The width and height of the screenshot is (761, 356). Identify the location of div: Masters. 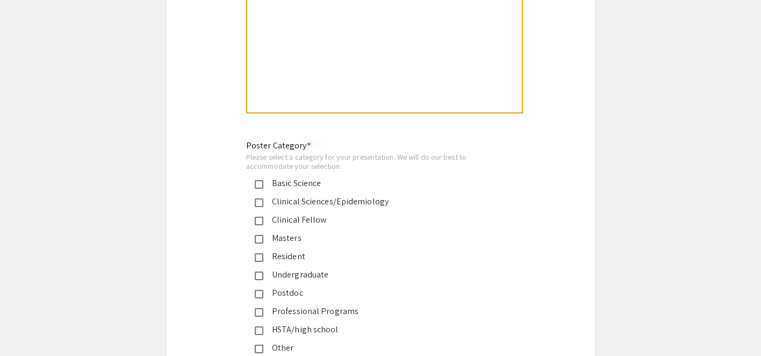
(376, 238).